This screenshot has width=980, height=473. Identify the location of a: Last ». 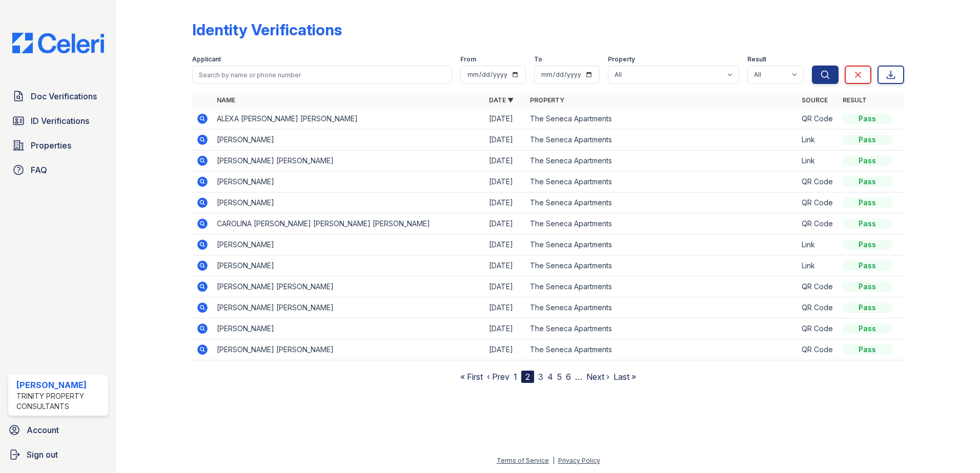
(625, 377).